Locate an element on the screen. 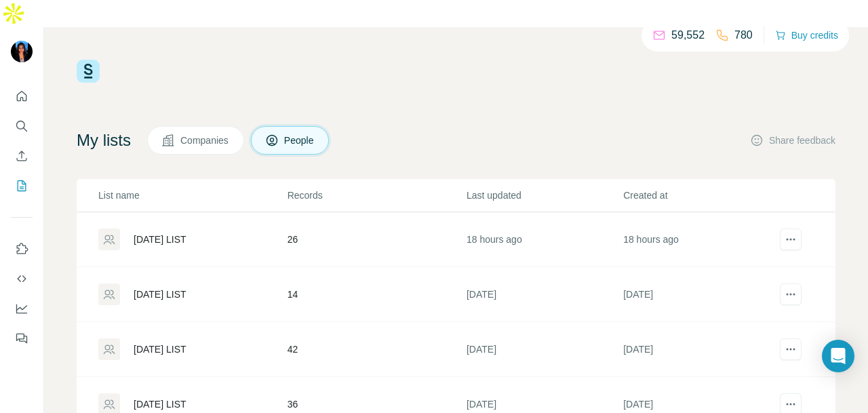  button: Search is located at coordinates (22, 126).